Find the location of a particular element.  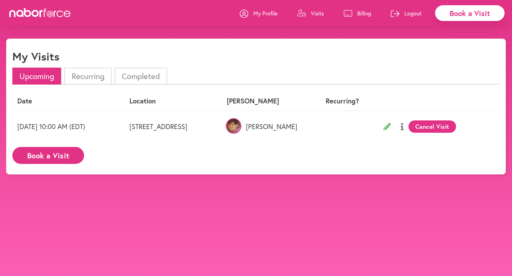

div: Book a Visit is located at coordinates (470, 13).